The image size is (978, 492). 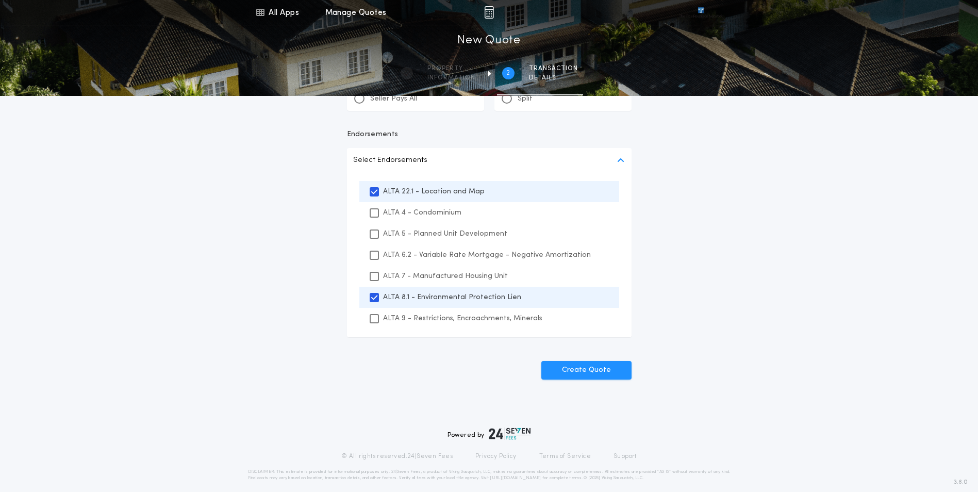 I want to click on span: information, so click(x=451, y=78).